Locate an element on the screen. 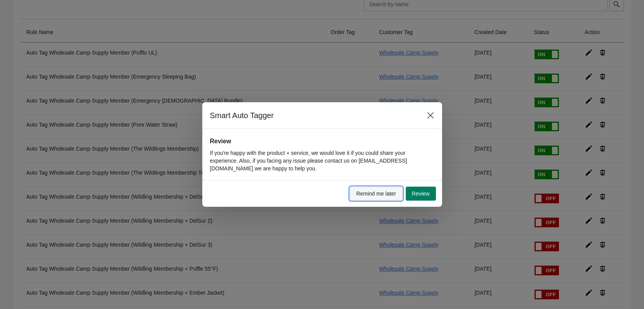 This screenshot has width=644, height=309. button: Review is located at coordinates (421, 194).